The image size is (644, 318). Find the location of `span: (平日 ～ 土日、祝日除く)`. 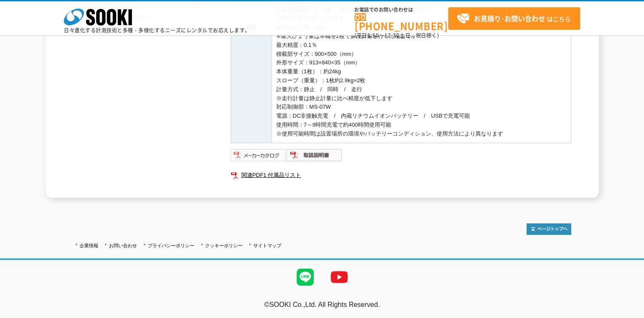

span: (平日 ～ 土日、祝日除く) is located at coordinates (397, 35).